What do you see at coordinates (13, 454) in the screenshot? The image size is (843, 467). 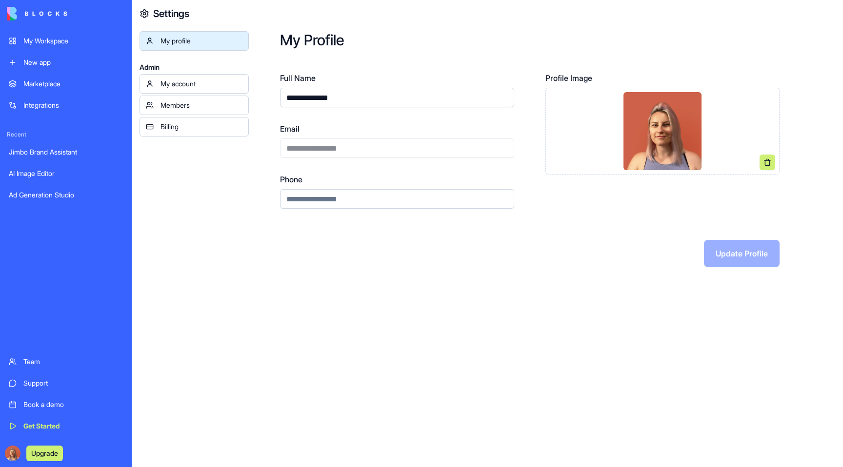 I see `img: Marina_gj5dtt.jpg` at bounding box center [13, 454].